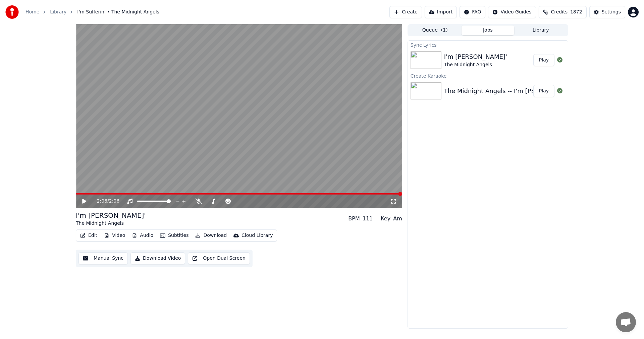 The image size is (644, 339). I want to click on div: Settings, so click(611, 12).